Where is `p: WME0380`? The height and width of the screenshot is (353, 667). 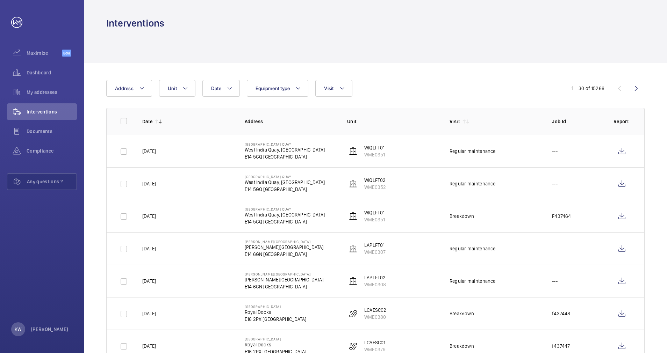
p: WME0380 is located at coordinates (375, 317).